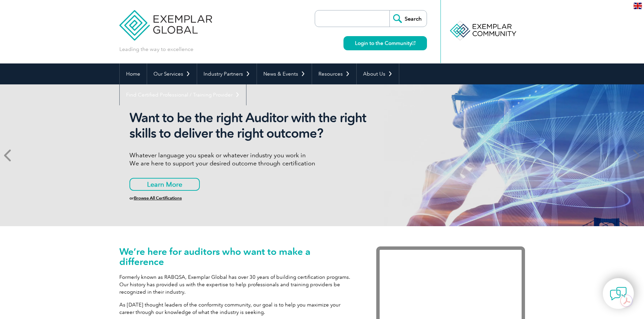  What do you see at coordinates (164, 185) in the screenshot?
I see `a: Learn More` at bounding box center [164, 185].